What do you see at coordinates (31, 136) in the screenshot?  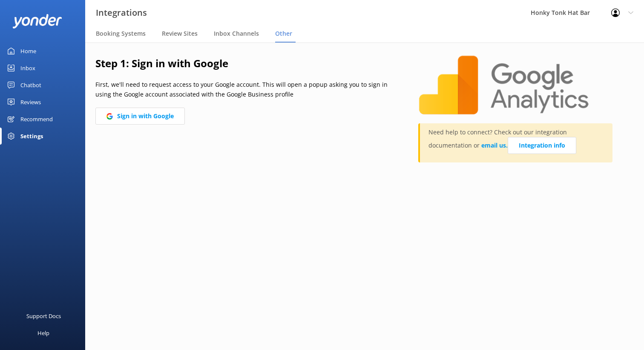 I see `div: Settings` at bounding box center [31, 136].